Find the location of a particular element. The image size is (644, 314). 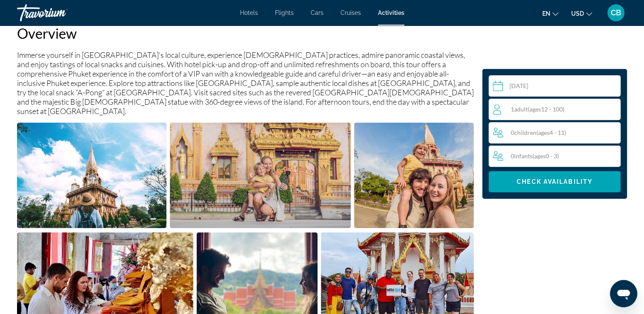

a: Activities is located at coordinates (391, 13).